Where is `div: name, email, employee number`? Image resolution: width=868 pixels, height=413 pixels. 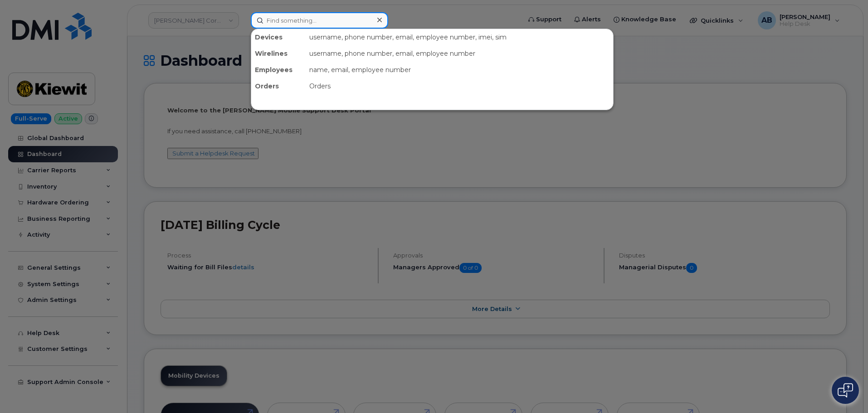
div: name, email, employee number is located at coordinates (459, 70).